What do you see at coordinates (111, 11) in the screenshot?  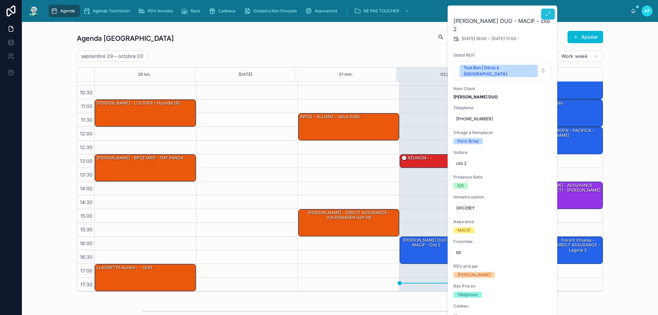 I see `span: Agenda Technicien` at bounding box center [111, 11].